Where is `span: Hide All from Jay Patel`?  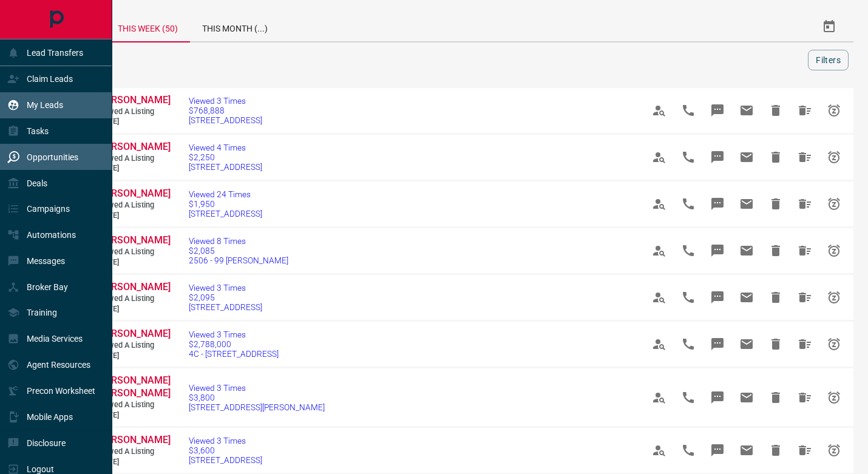
span: Hide All from Jay Patel is located at coordinates (805, 110).